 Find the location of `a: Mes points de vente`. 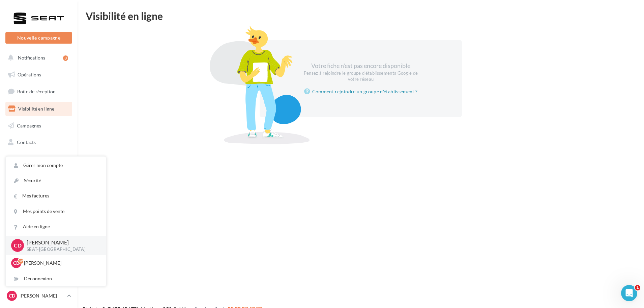

a: Mes points de vente is located at coordinates (56, 211).